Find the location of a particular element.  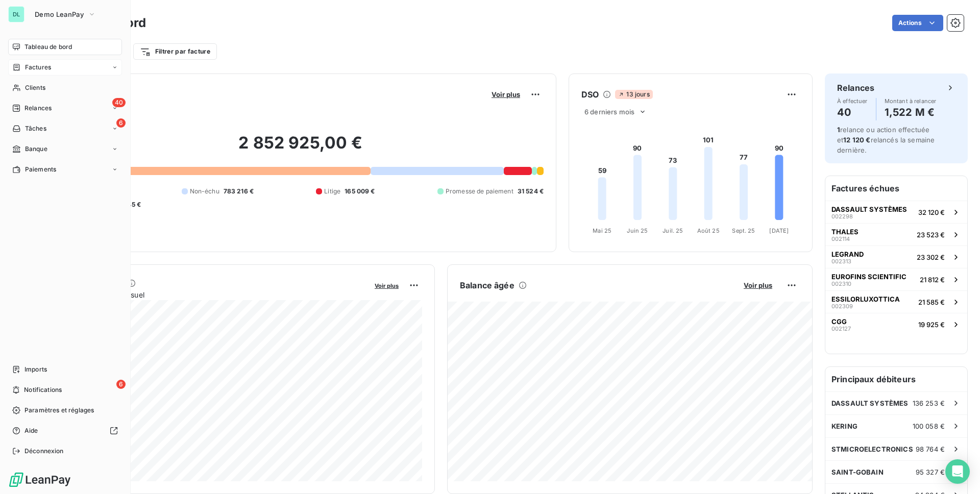

div: Open Intercom Messenger is located at coordinates (957, 472).